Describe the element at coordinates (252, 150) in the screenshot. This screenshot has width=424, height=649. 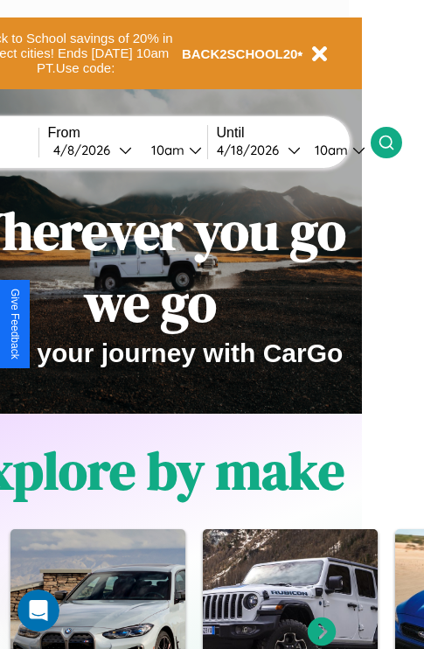
I see `div: 4 / 18 / 2026` at that location.